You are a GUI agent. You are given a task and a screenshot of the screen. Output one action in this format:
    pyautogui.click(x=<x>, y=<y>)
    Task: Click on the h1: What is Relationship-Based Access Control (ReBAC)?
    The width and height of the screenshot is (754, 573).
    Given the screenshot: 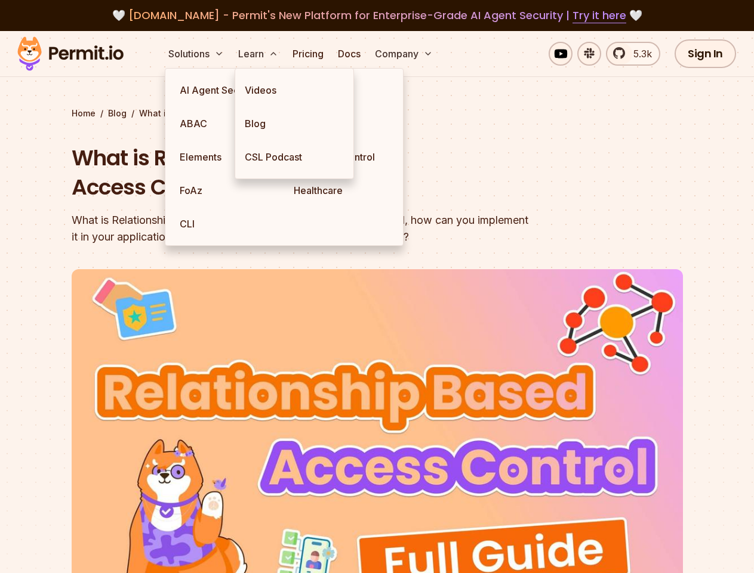 What is the action you would take?
    pyautogui.click(x=301, y=173)
    